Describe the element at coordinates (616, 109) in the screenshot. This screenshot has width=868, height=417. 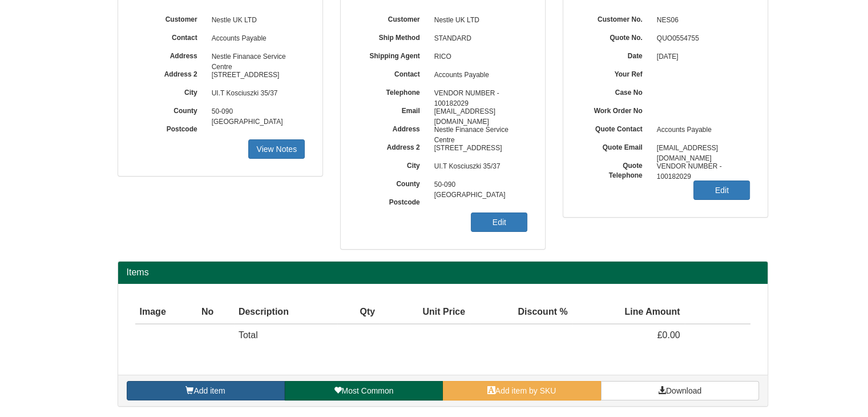
I see `label: Work Order No` at that location.